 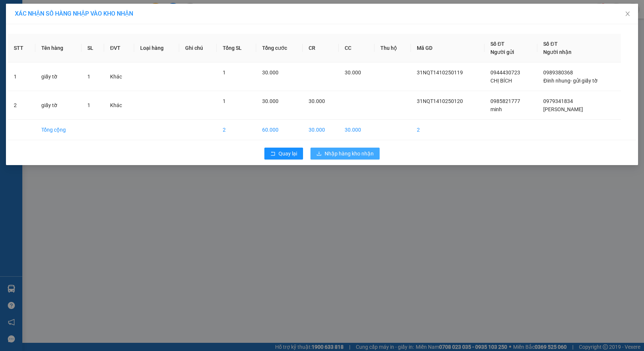 I want to click on span: XÁC NHẬN SỐ HÀNG NHẬP VÀO KHO NHẬN, so click(x=74, y=13).